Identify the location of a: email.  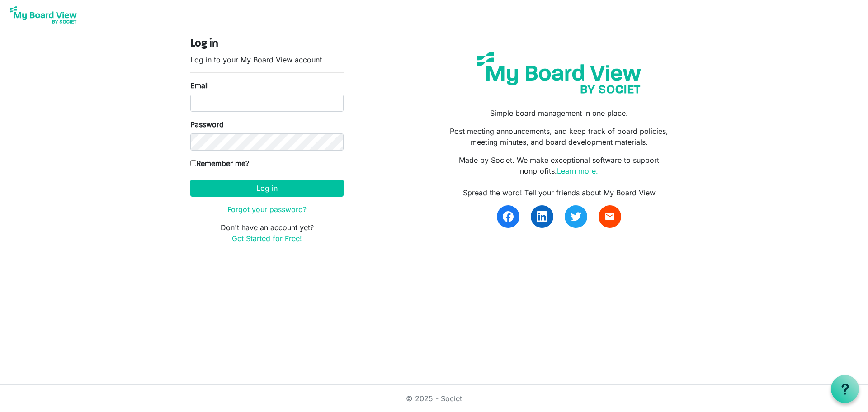
(610, 216).